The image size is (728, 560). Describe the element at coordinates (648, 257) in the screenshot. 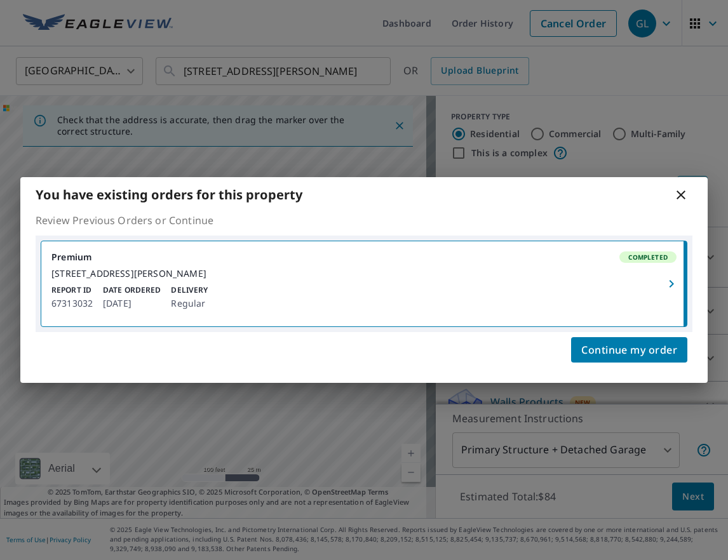

I see `span: Completed` at that location.